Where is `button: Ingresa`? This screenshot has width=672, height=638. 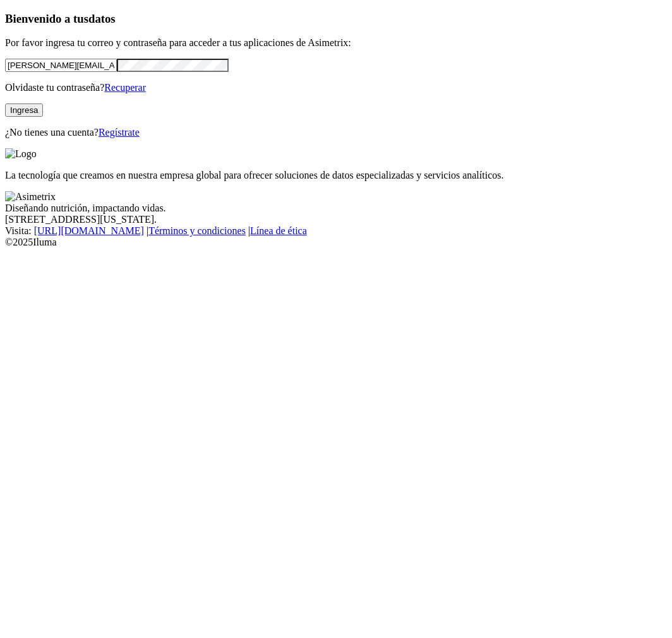
button: Ingresa is located at coordinates (24, 110).